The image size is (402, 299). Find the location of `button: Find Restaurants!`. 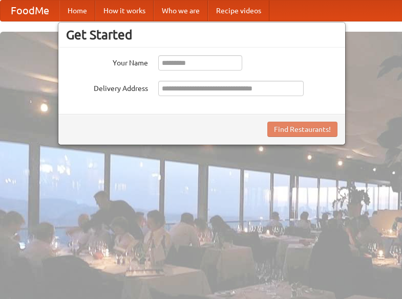

button: Find Restaurants! is located at coordinates (302, 129).